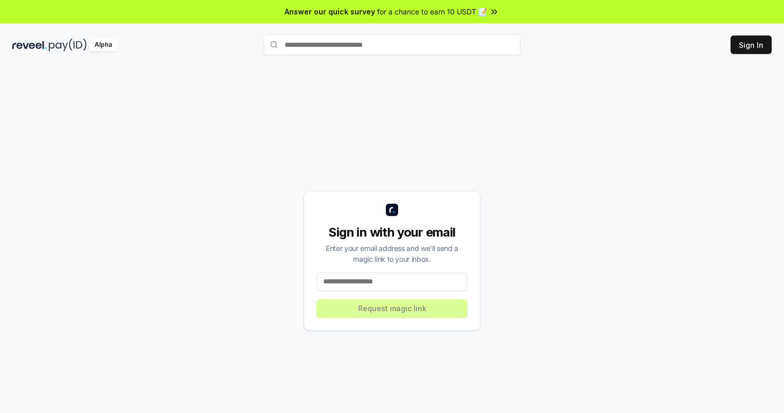  I want to click on span: for a chance to earn 10 USDT 📝, so click(432, 11).